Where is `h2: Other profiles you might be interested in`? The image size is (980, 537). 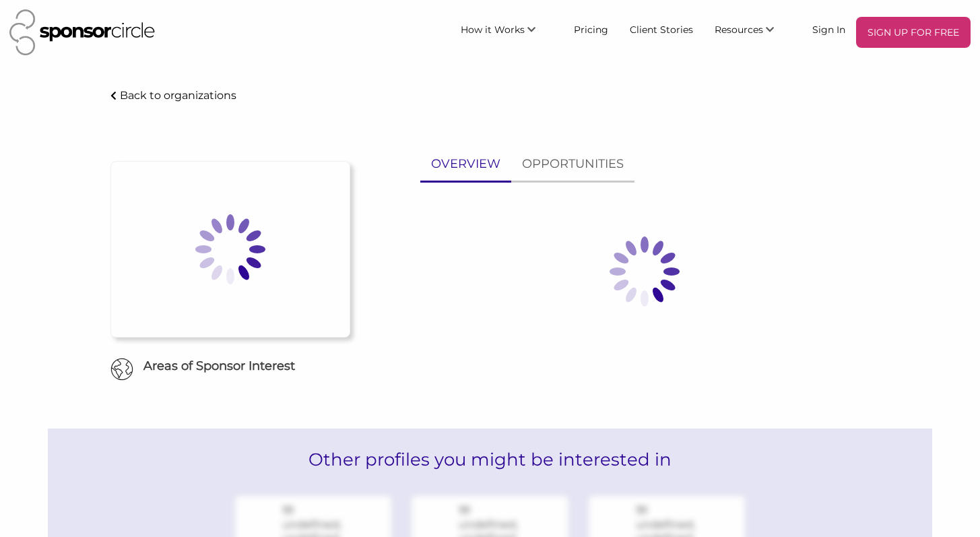 h2: Other profiles you might be interested in is located at coordinates (490, 459).